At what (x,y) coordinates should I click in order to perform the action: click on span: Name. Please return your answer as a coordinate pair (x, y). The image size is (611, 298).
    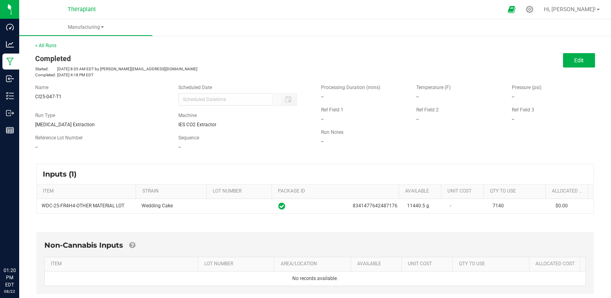
    Looking at the image, I should click on (42, 88).